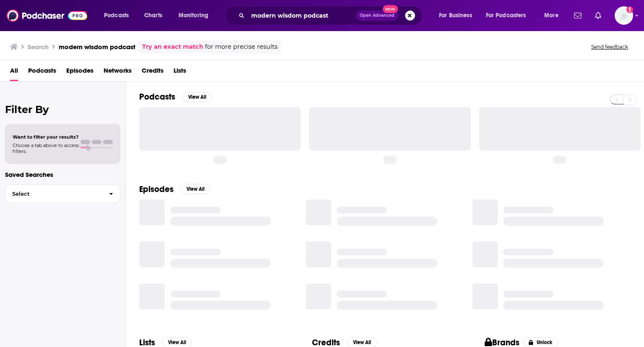  Describe the element at coordinates (173, 46) in the screenshot. I see `a: Try an exact match` at that location.